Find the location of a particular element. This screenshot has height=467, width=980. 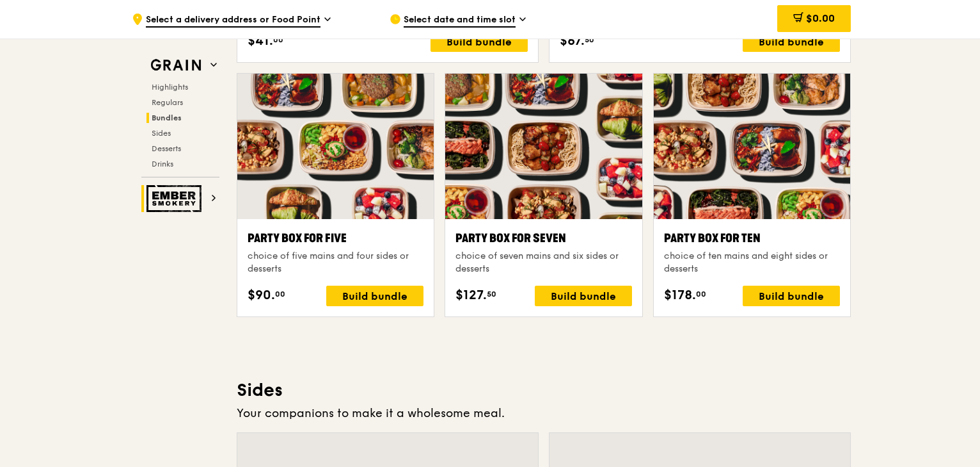

span: $178. is located at coordinates (680, 295).